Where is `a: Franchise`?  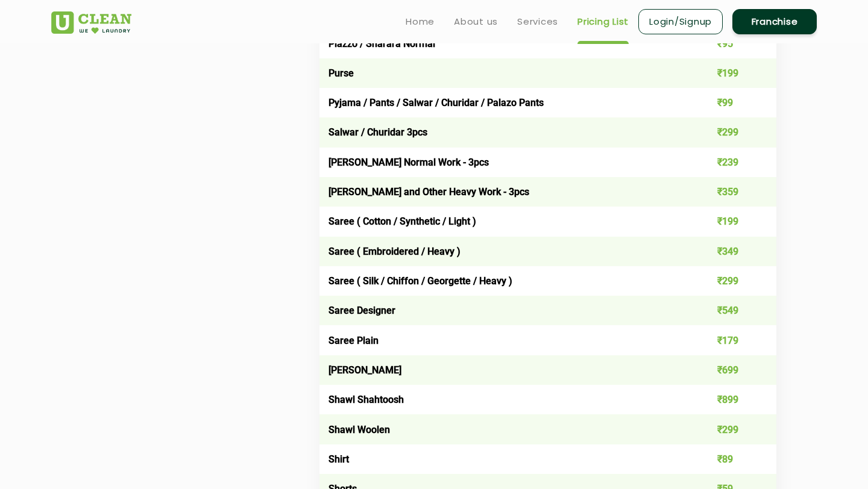
a: Franchise is located at coordinates (775, 22).